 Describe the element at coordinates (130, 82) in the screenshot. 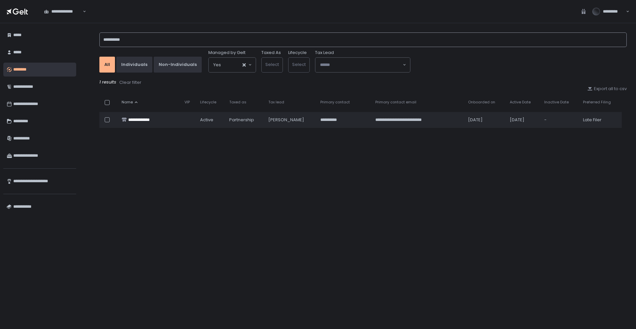

I see `button: Clear filter` at that location.